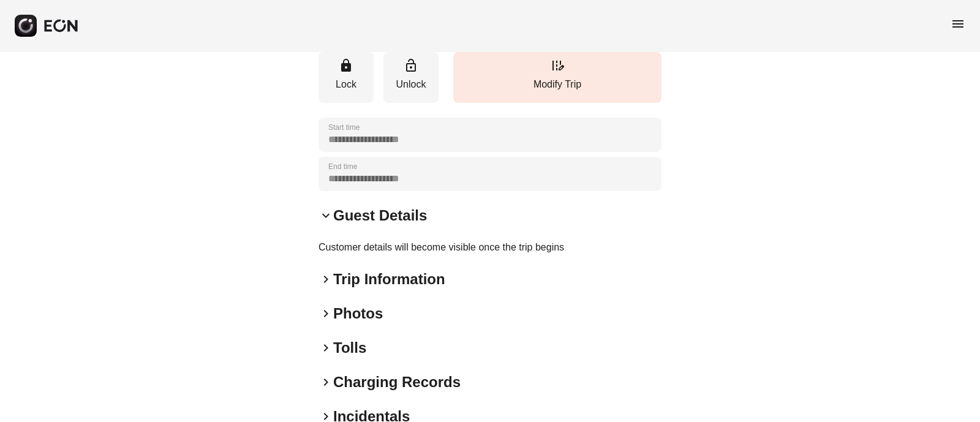 The height and width of the screenshot is (422, 980). Describe the element at coordinates (346, 66) in the screenshot. I see `span: lock` at that location.